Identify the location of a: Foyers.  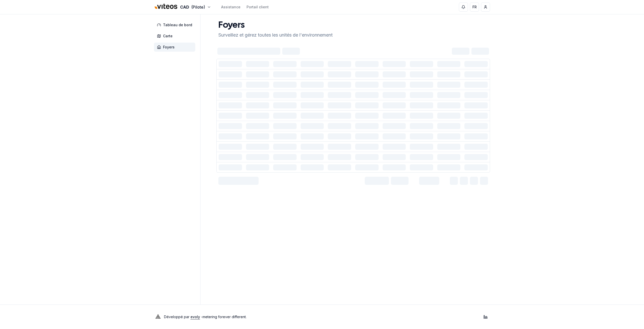
(176, 47).